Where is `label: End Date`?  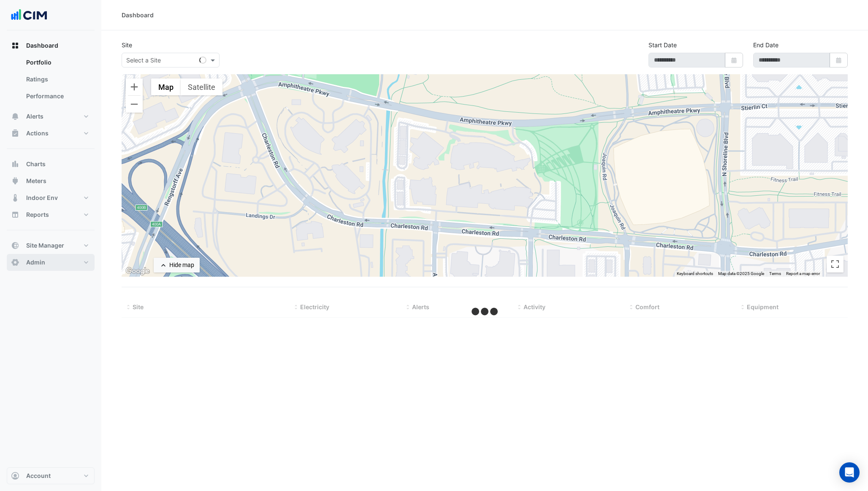 label: End Date is located at coordinates (766, 45).